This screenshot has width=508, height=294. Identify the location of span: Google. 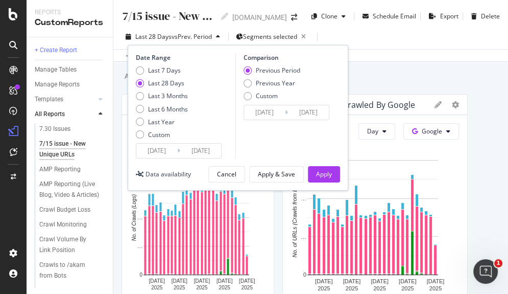
(432, 131).